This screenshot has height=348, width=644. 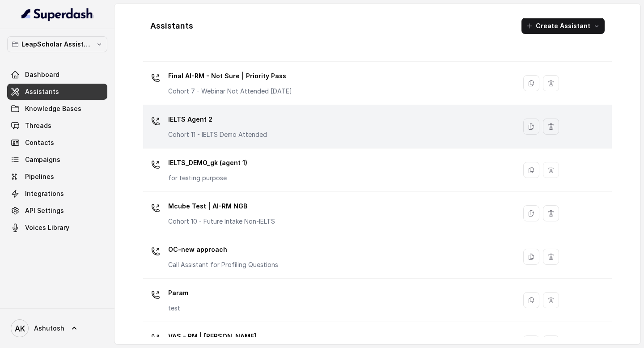 I want to click on span: Integrations, so click(x=45, y=194).